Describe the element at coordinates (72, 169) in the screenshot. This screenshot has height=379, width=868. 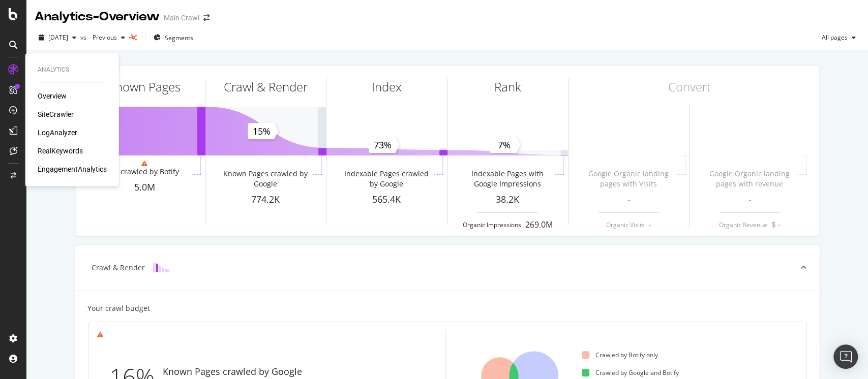
I see `a: EngagementAnalytics` at that location.